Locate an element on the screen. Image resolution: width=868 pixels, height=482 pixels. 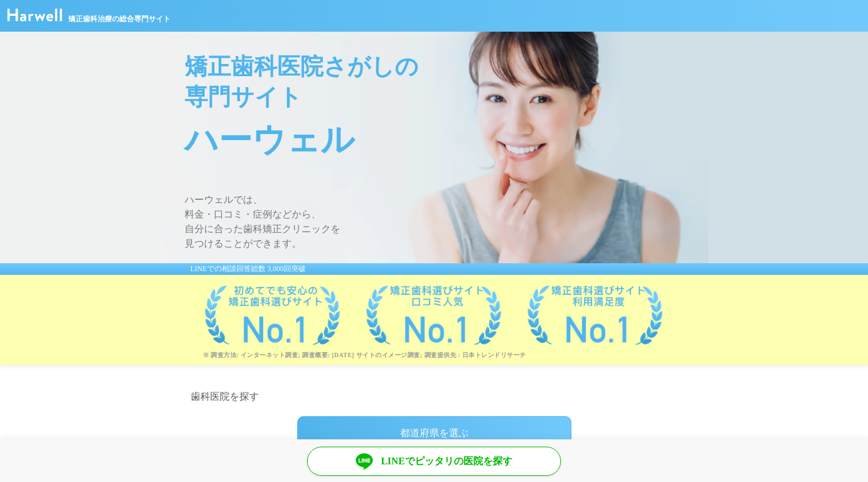
span: 自分に合った歯科矯正クリニックを is located at coordinates (446, 229).